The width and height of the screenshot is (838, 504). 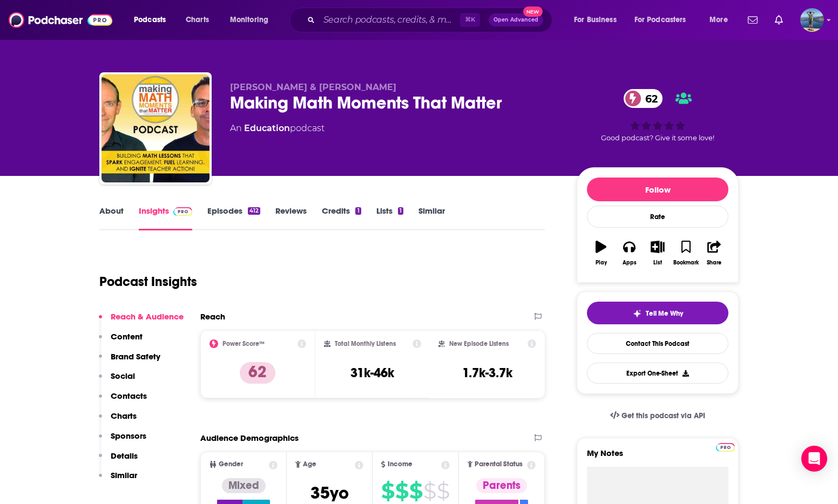 I want to click on span: Logged in as matt44812, so click(x=812, y=20).